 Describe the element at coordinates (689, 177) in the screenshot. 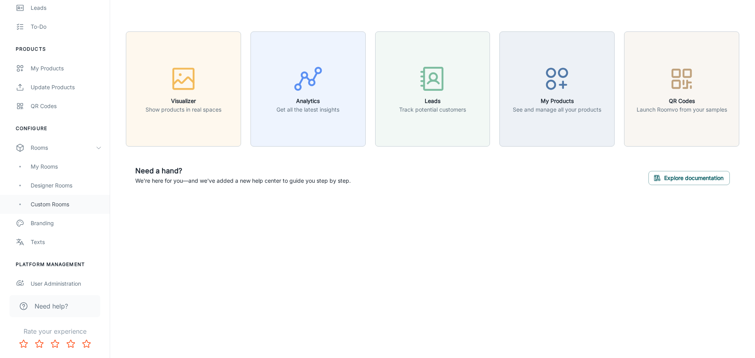

I see `a: Explore documentation` at that location.